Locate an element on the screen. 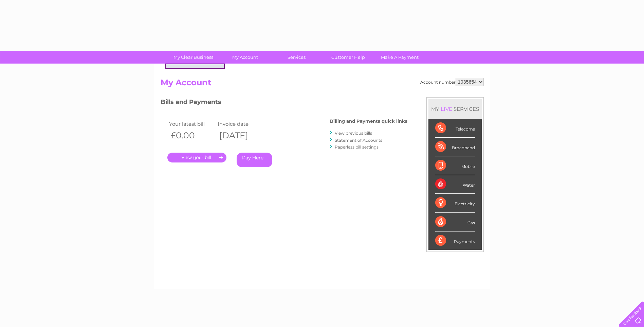 This screenshot has height=327, width=644. a: Pay Here is located at coordinates (254, 160).